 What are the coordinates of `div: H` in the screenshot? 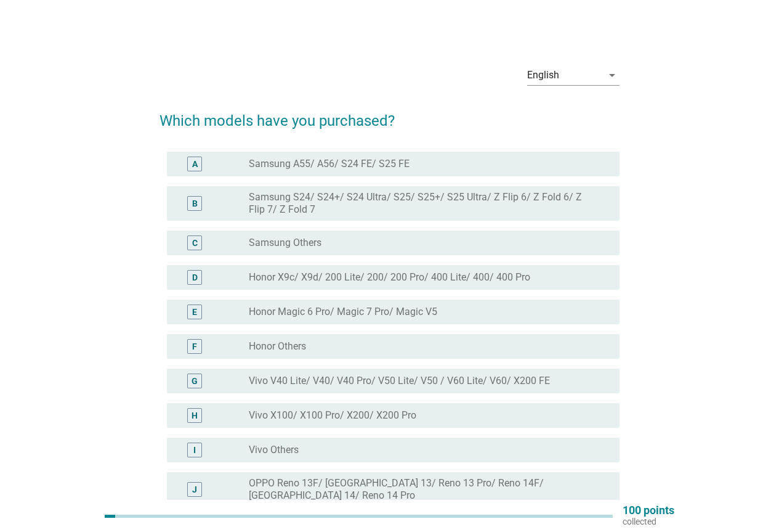 It's located at (195, 415).